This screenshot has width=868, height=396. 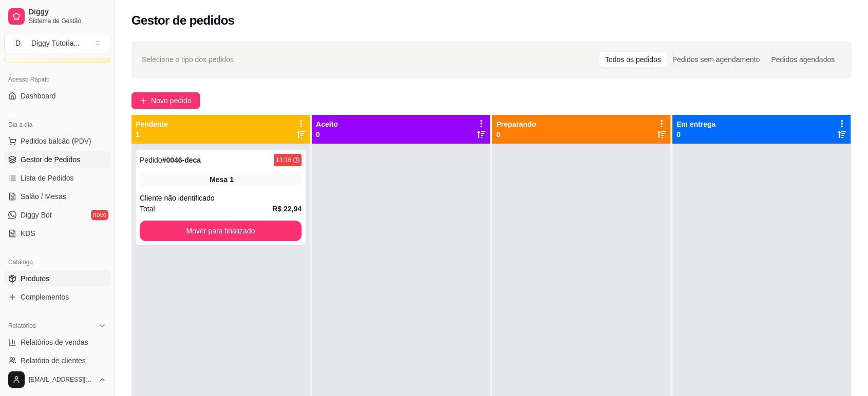 What do you see at coordinates (57, 342) in the screenshot?
I see `a: Relatórios de vendas` at bounding box center [57, 342].